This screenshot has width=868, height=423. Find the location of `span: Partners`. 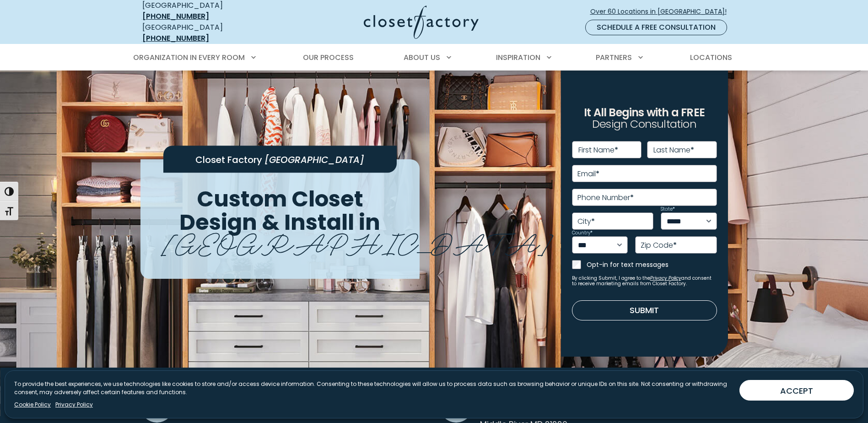

span: Partners is located at coordinates (613, 57).